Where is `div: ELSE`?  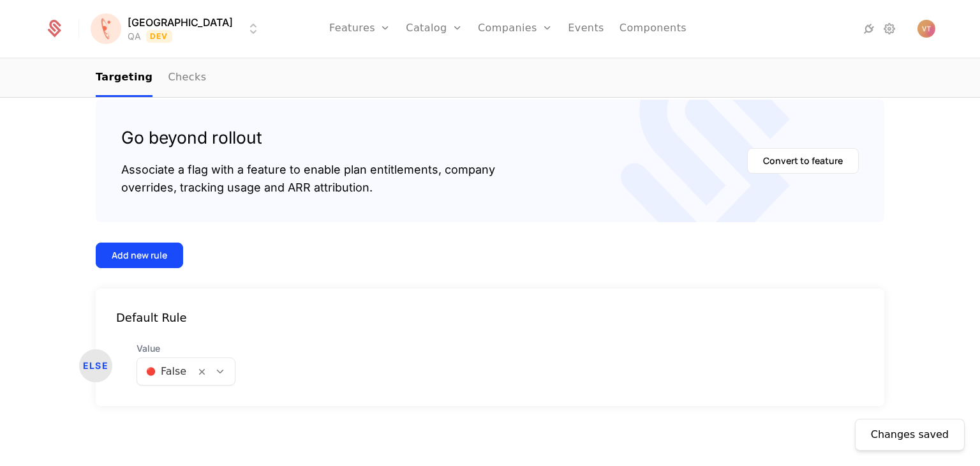
div: ELSE is located at coordinates (96, 366).